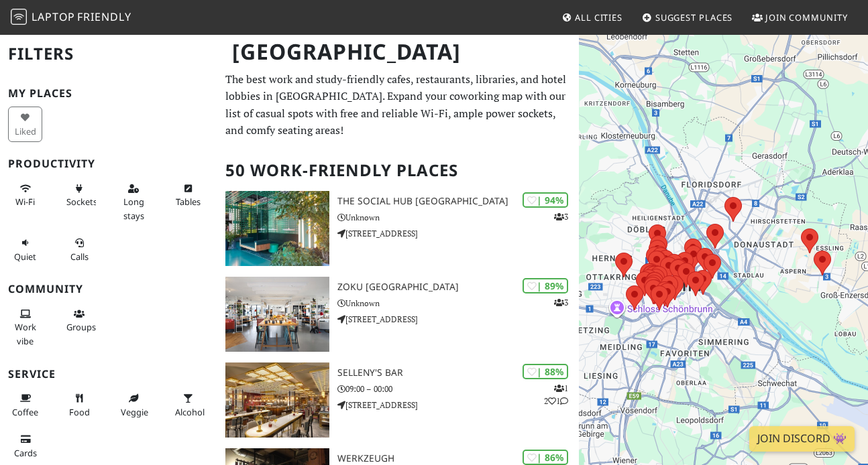 Image resolution: width=868 pixels, height=465 pixels. I want to click on p: The best work and study-friendly cafes, restaurants, libraries, and hotel lobbies in [GEOGRAPHIC_..., so click(398, 105).